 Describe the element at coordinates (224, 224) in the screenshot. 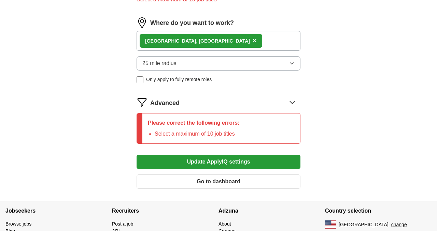

I see `a: About` at that location.